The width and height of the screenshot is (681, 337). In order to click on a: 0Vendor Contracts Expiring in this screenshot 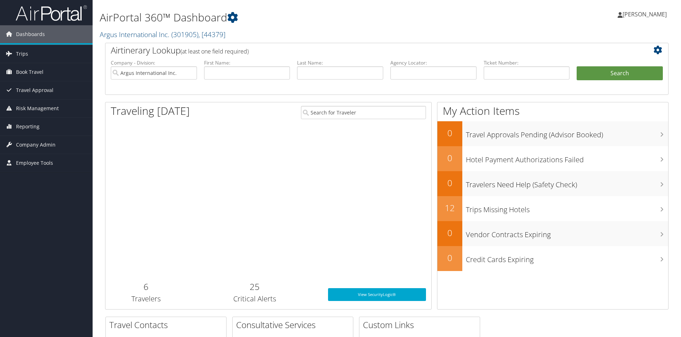, I will do `click(553, 233)`.